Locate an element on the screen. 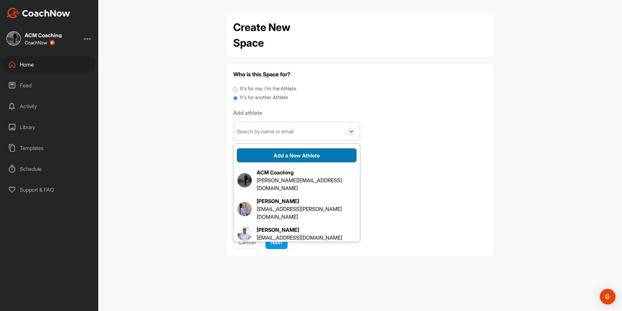  div: Support & FAQ is located at coordinates (49, 189).